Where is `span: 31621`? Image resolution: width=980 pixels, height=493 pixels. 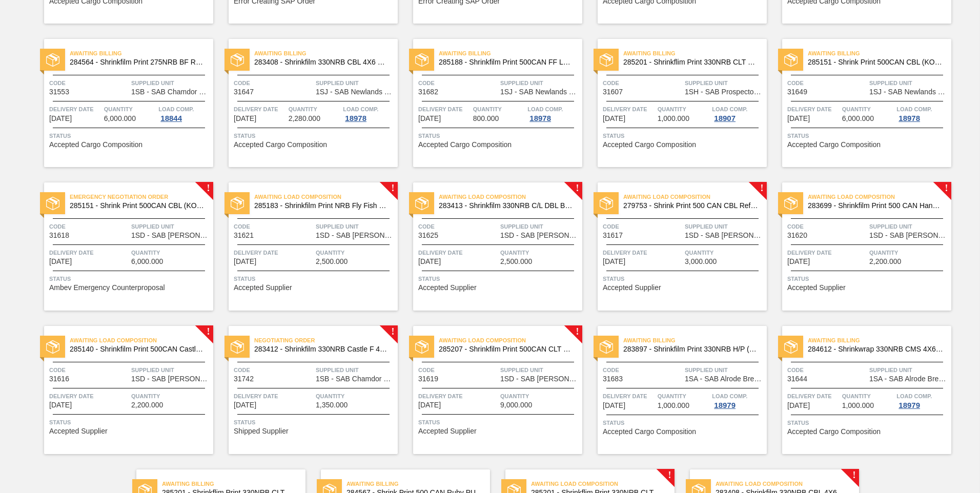
span: 31621 is located at coordinates (244, 236).